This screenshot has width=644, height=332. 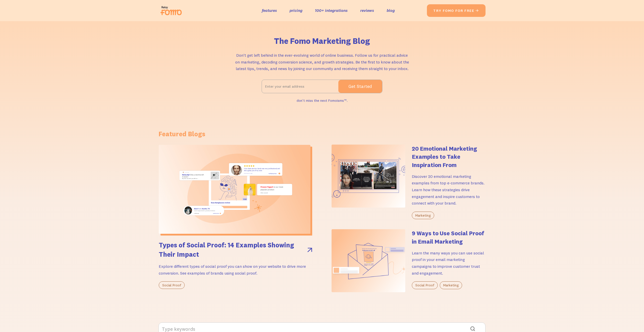 I want to click on a: Types of Social Proof: 14 Examples Showing Their ImpactTypes of Social Proof: 14 Examples Showing..., so click(x=235, y=216).